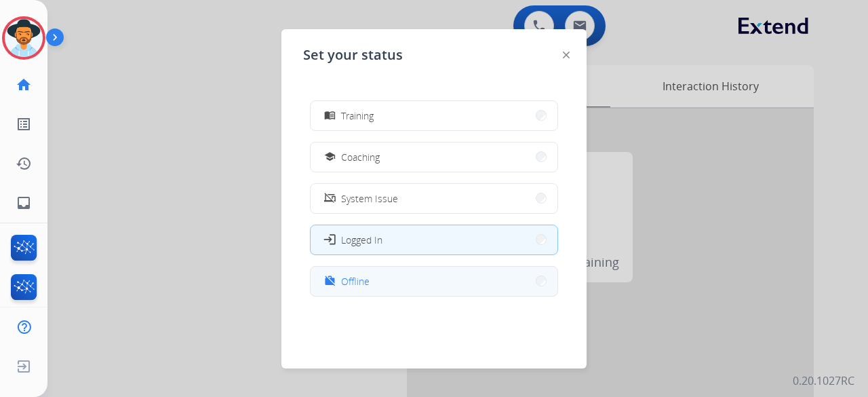  What do you see at coordinates (330, 198) in the screenshot?
I see `mat-icon: phonelink_off` at bounding box center [330, 198].